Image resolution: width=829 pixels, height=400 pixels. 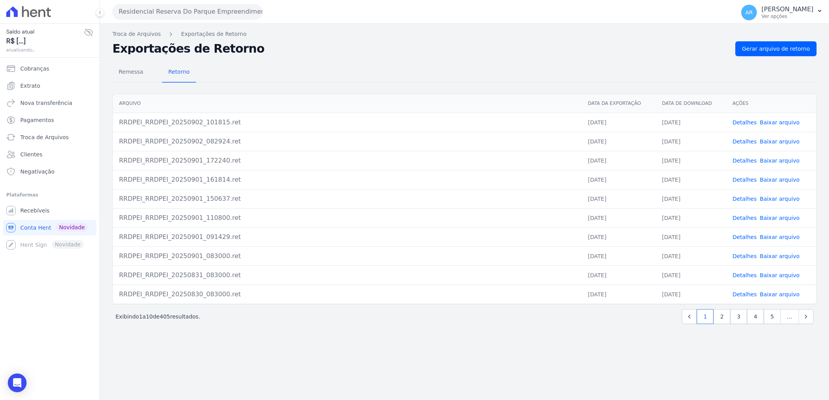 What do you see at coordinates (347, 276) in the screenshot?
I see `div: RRDPEI_RRDPEI_20250831_083000.ret` at bounding box center [347, 276].